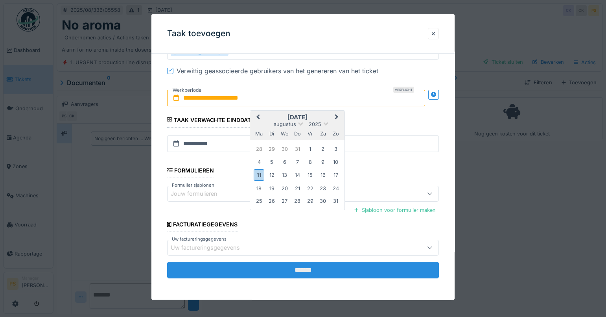  Describe the element at coordinates (310, 175) in the screenshot. I see `div: Choose vrijdag 15 augustus 2025` at that location.